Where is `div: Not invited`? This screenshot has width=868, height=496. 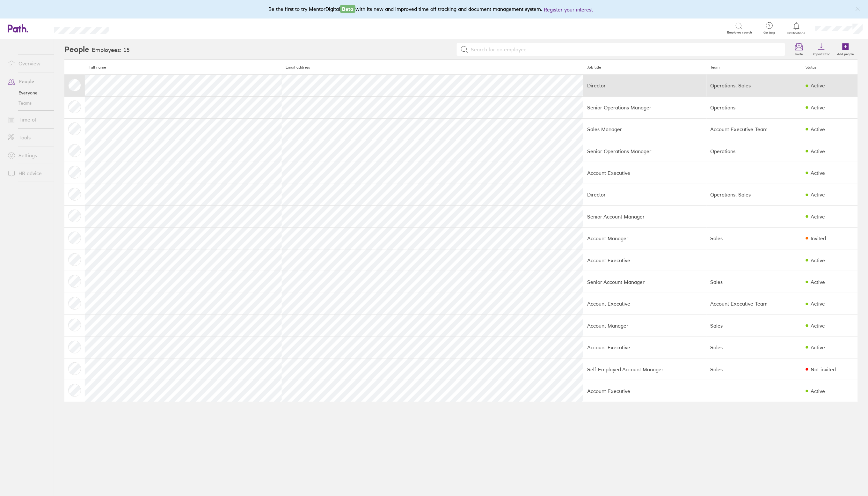 div: Not invited is located at coordinates (823, 369).